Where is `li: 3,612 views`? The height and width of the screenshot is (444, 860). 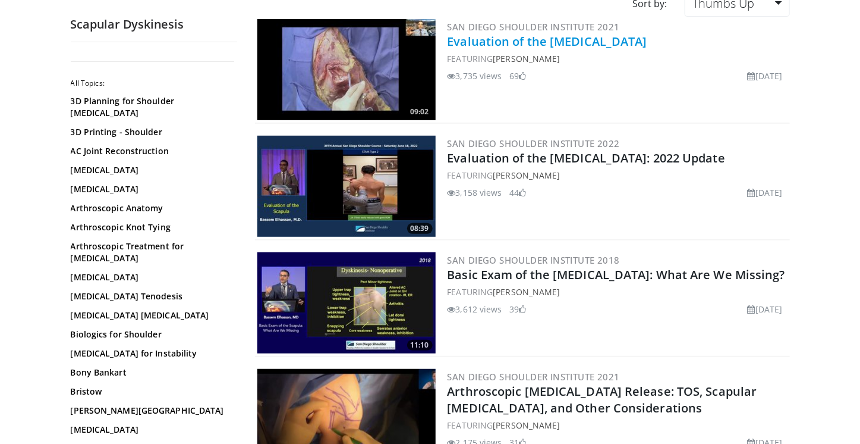 li: 3,612 views is located at coordinates (475, 309).